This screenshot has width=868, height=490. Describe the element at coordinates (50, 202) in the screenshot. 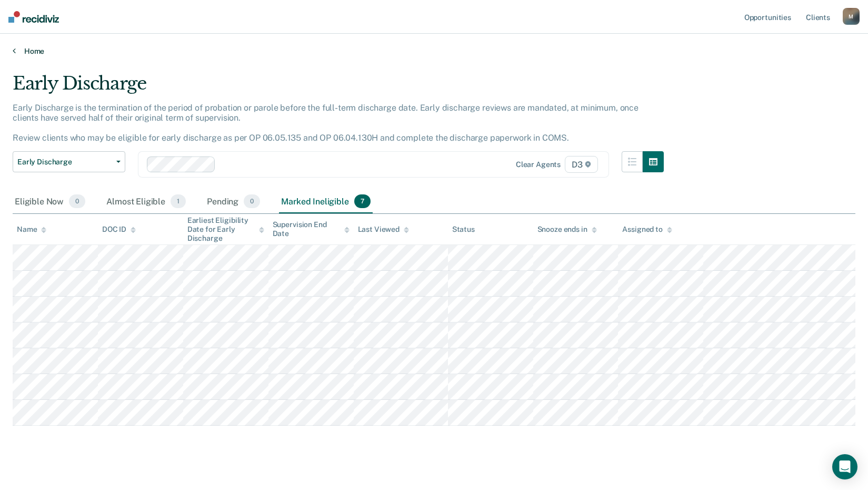

I see `div: Eligible Now0` at that location.